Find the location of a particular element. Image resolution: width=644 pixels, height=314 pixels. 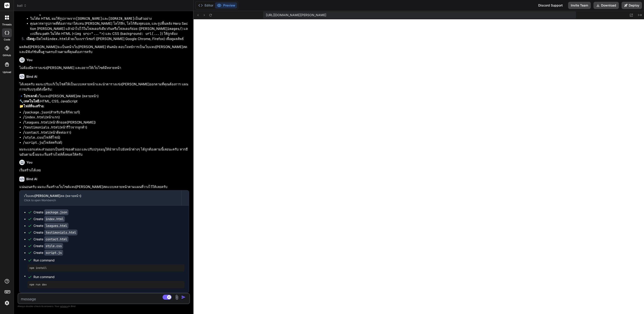

li: (หน้าแรก) is located at coordinates (106, 117).